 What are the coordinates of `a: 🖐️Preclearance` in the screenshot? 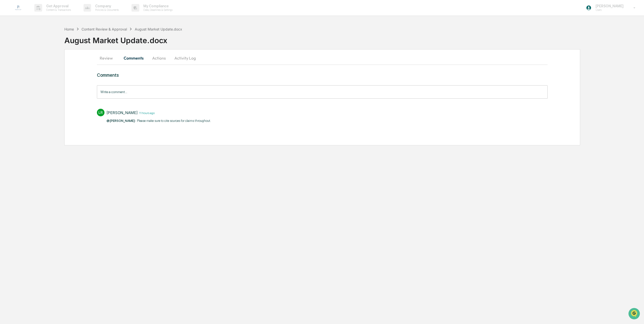 It's located at (19, 66).